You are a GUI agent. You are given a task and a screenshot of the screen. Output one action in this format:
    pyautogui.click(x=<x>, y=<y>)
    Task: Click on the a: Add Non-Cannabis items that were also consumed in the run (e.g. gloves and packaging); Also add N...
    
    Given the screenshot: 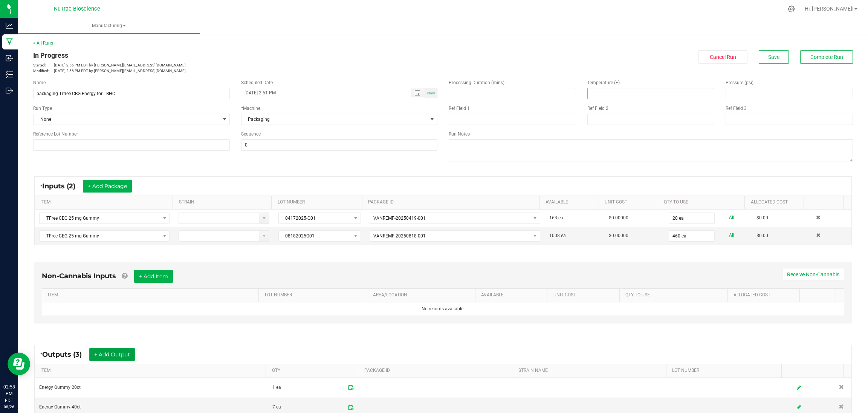 What is the action you would take?
    pyautogui.click(x=124, y=276)
    